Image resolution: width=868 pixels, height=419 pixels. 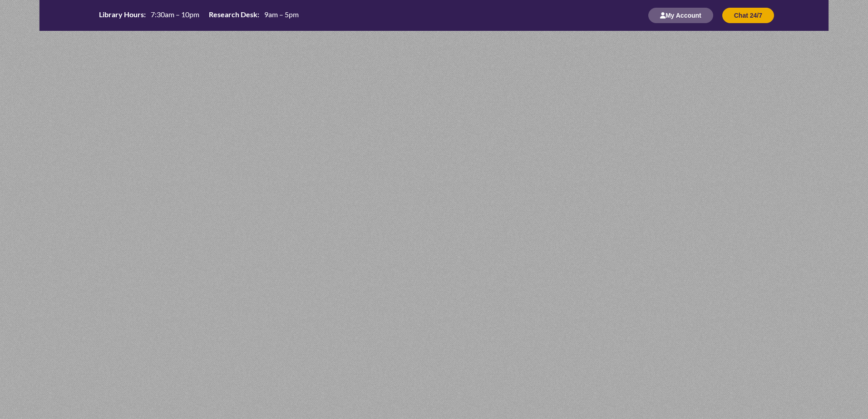 What do you see at coordinates (281, 14) in the screenshot?
I see `span: 9am – 5pm` at bounding box center [281, 14].